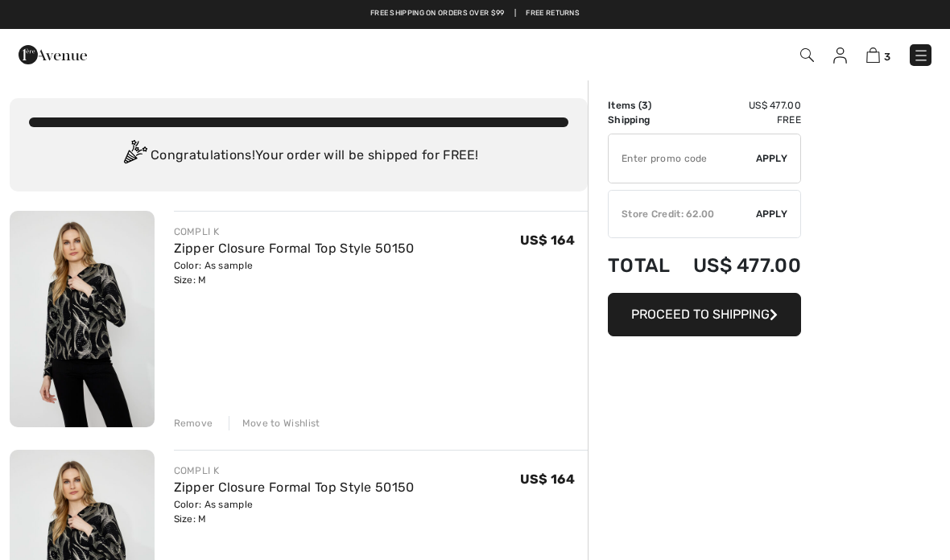  I want to click on a: 3, so click(878, 55).